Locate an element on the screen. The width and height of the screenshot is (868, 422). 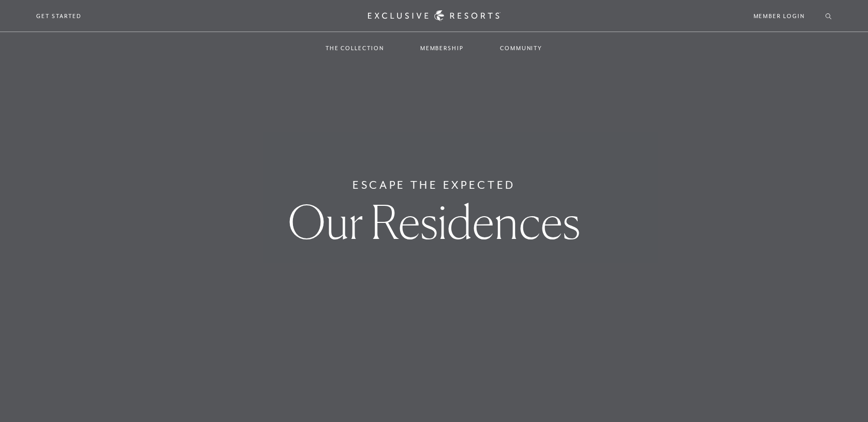
a: Community is located at coordinates (521, 48).